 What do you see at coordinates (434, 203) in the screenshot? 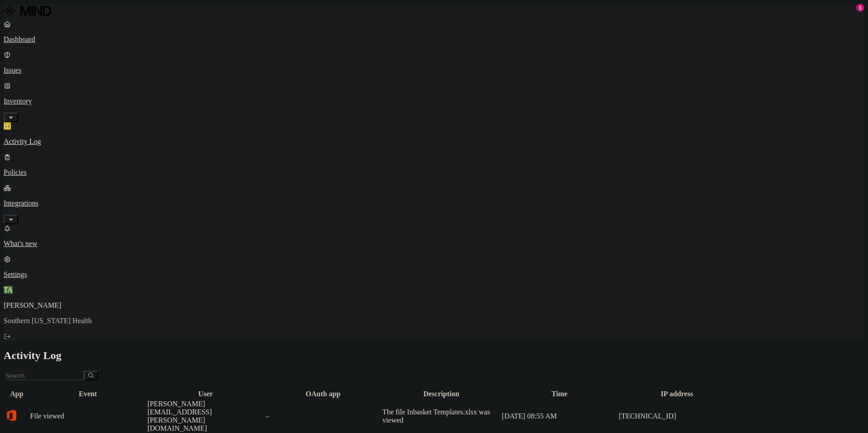
I see `p: Integrations` at bounding box center [434, 203].